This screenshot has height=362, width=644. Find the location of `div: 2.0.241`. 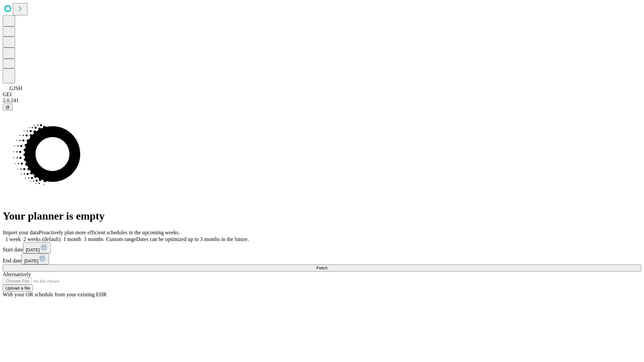

div: 2.0.241 is located at coordinates (322, 101).